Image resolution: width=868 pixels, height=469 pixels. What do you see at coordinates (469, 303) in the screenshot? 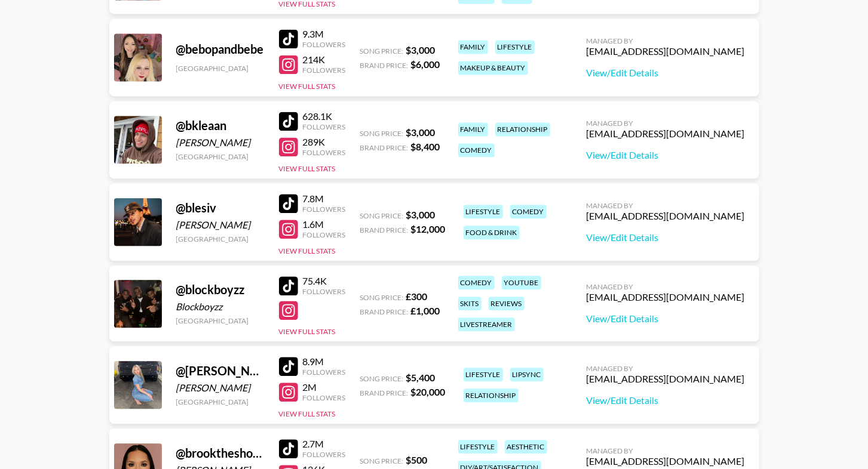
I see `div: skits` at bounding box center [469, 303].